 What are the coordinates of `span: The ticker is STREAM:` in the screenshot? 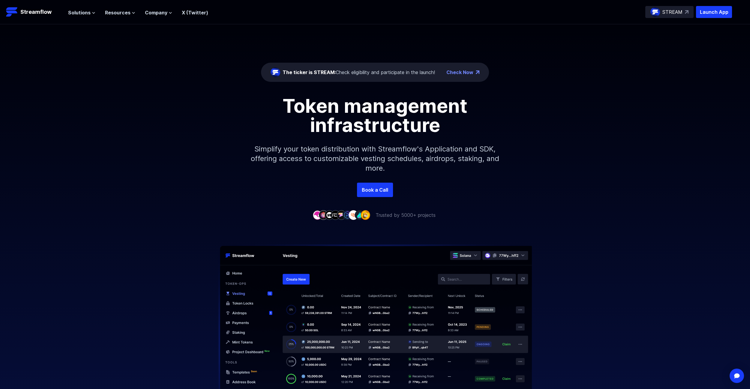 It's located at (309, 72).